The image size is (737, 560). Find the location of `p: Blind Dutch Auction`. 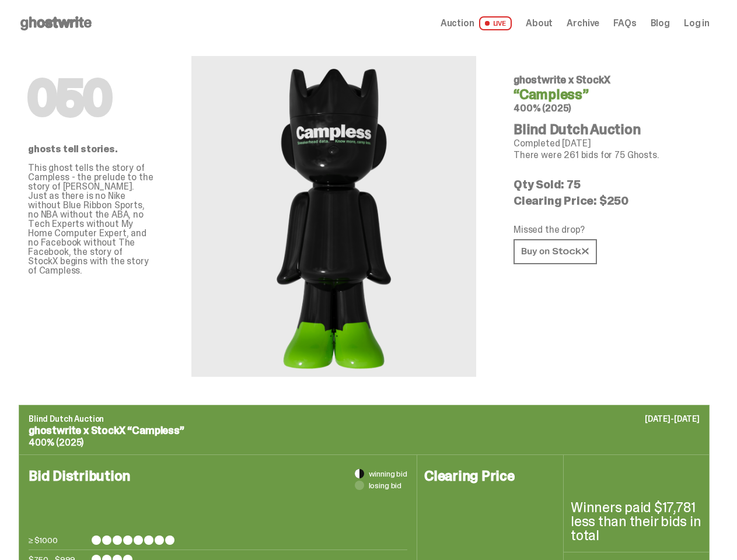

p: Blind Dutch Auction is located at coordinates (364, 419).